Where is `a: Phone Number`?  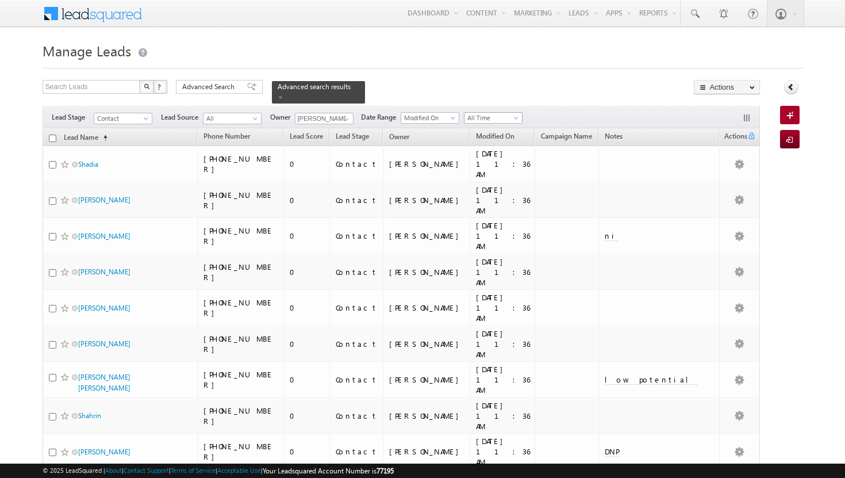 a: Phone Number is located at coordinates (226, 137).